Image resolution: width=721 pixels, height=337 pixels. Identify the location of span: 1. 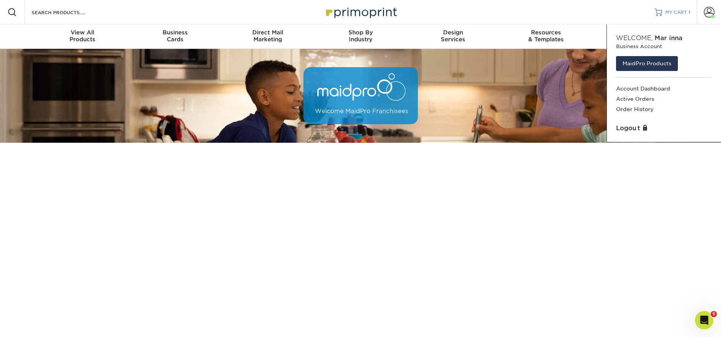
(689, 12).